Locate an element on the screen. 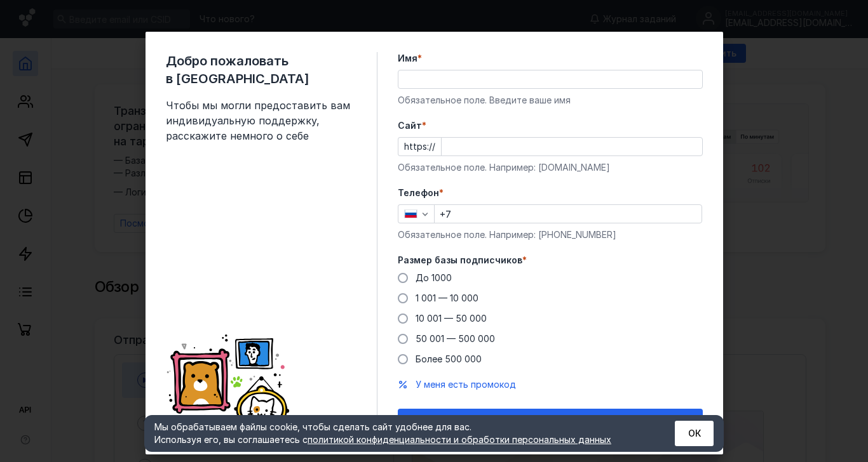  span: Имя is located at coordinates (407, 59).